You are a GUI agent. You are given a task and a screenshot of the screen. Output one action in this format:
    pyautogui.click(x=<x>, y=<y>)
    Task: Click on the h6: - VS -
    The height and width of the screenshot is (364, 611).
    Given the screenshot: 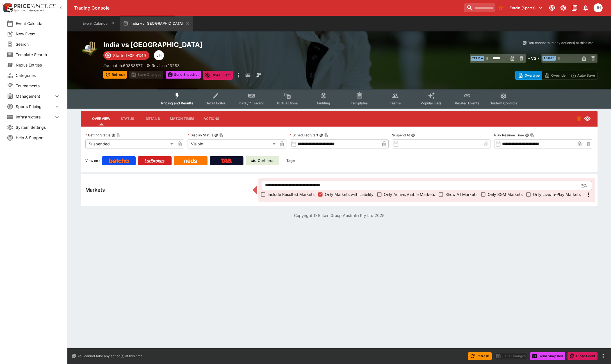 What is the action you would take?
    pyautogui.click(x=534, y=58)
    